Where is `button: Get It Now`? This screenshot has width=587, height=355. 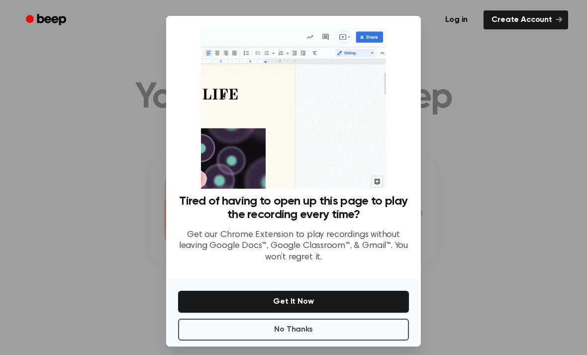 button: Get It Now is located at coordinates (294, 302).